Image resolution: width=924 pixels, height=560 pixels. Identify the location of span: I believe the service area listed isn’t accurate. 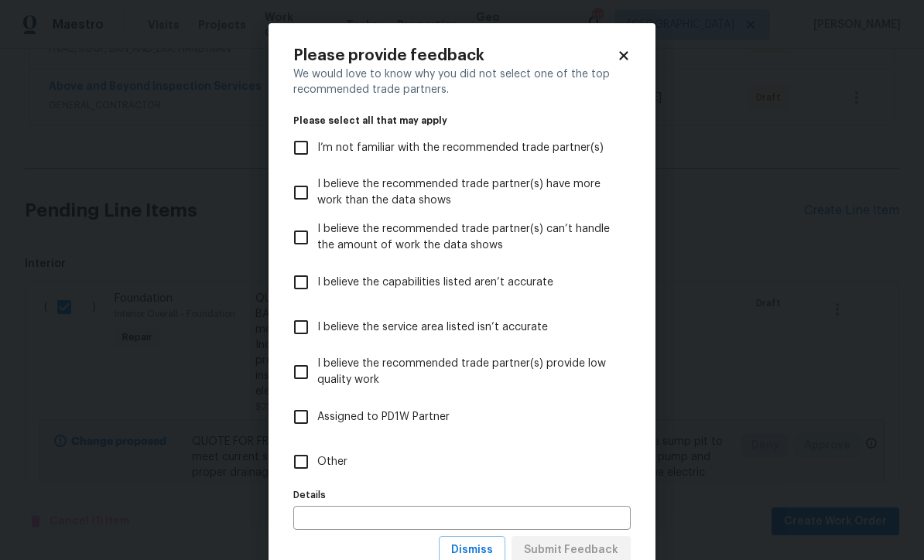
(433, 327).